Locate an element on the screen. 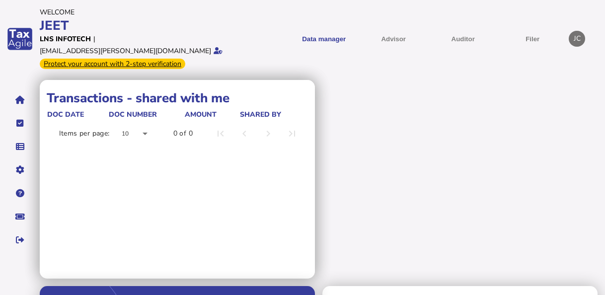 The height and width of the screenshot is (295, 605). button: Shows a dropdown of Data manager options is located at coordinates (324, 39).